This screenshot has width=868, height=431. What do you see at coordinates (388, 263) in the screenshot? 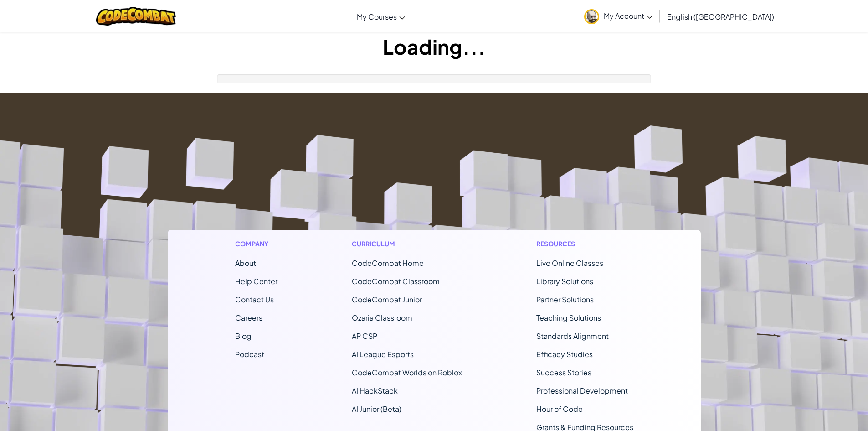
I see `span: CodeCombat Home` at bounding box center [388, 263].